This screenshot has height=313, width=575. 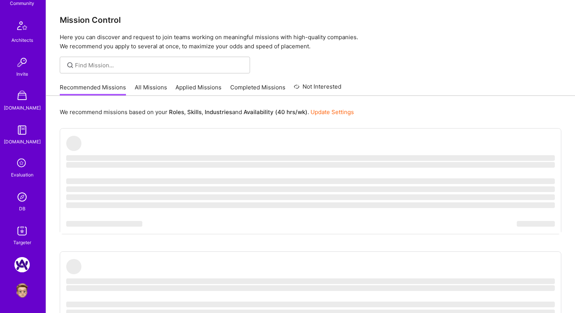 I want to click on a: Update Settings, so click(x=332, y=112).